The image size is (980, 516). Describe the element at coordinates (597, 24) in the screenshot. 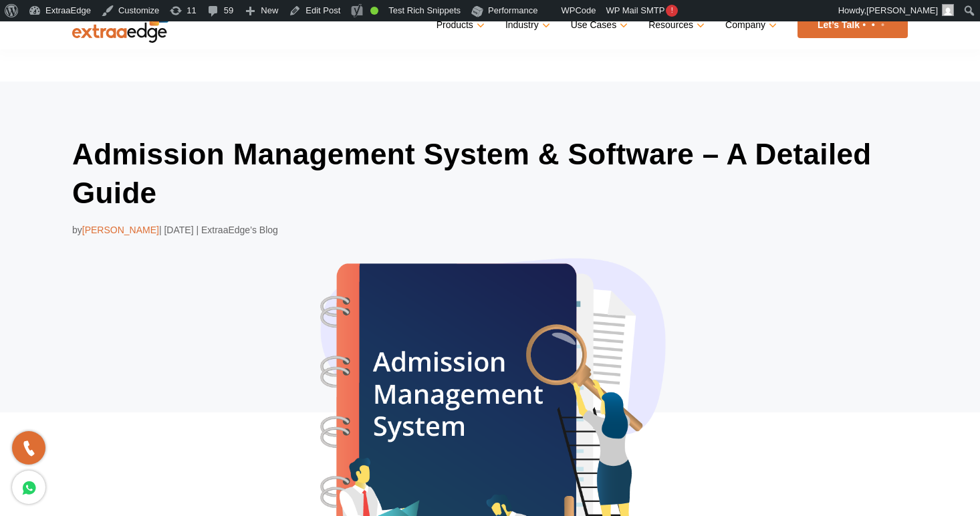

I see `a: Use Cases` at that location.